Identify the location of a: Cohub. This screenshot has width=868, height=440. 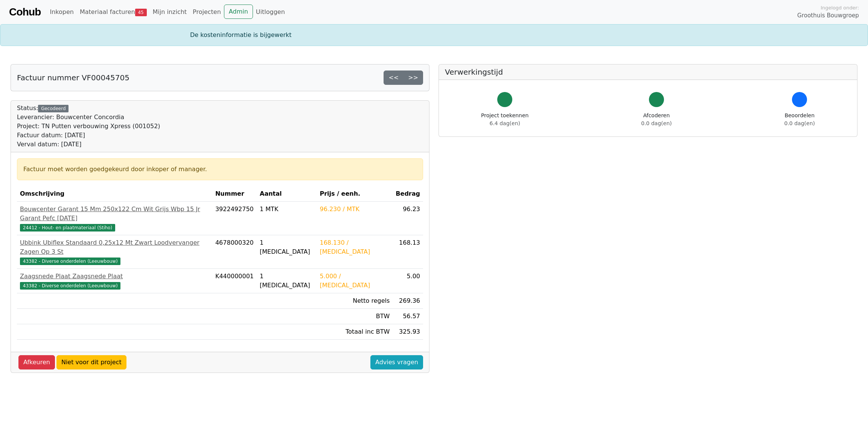
(25, 12).